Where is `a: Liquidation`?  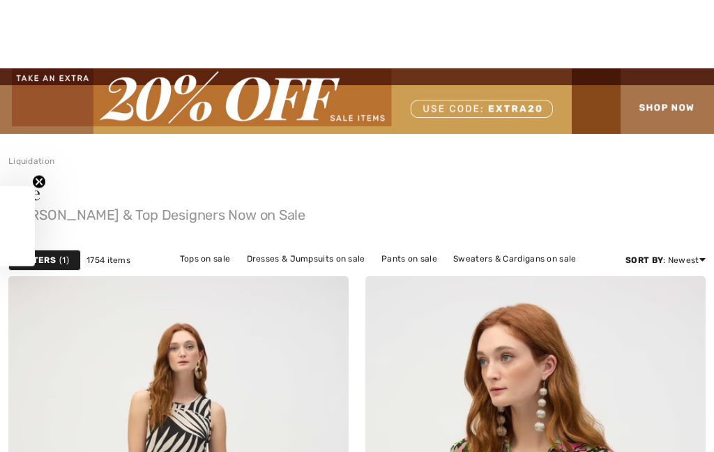
a: Liquidation is located at coordinates (31, 161).